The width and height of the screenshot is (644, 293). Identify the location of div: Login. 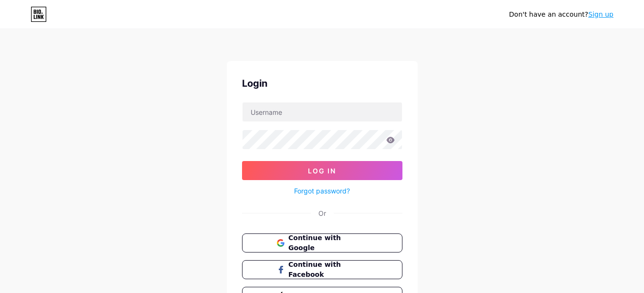
(322, 83).